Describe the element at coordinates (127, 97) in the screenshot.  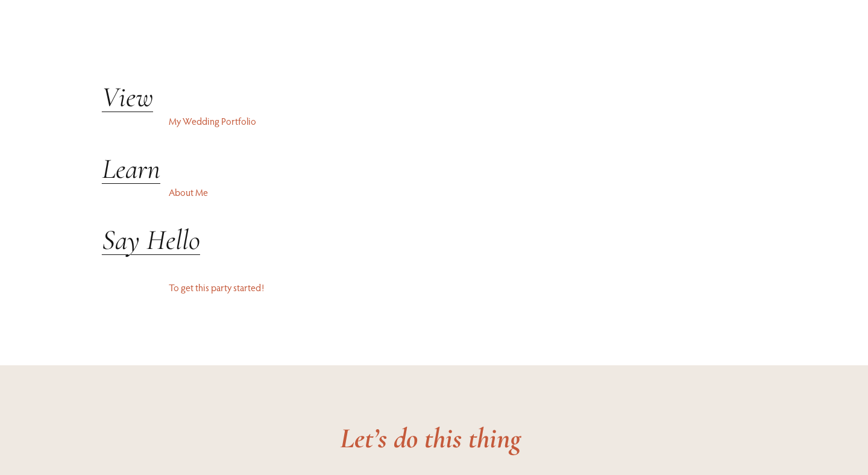
I see `em: View` at that location.